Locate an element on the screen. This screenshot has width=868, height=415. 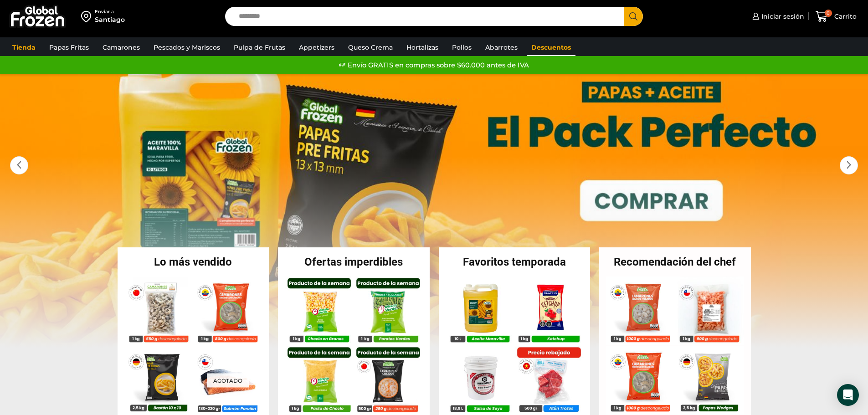
h2: Favoritos temporada is located at coordinates (514, 262).